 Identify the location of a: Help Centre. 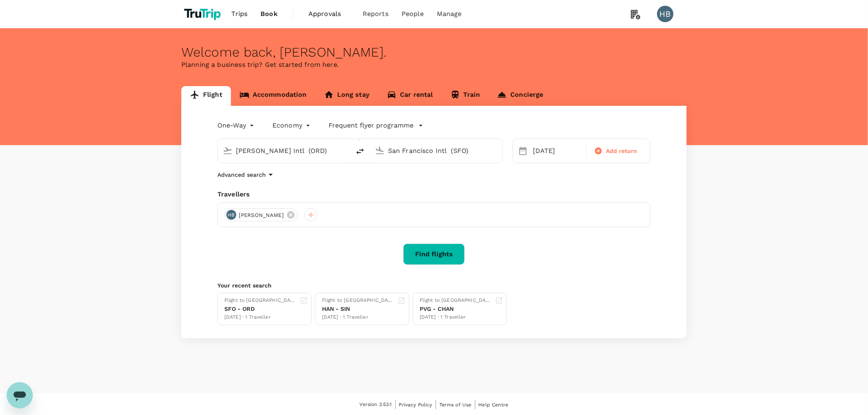
(494, 405).